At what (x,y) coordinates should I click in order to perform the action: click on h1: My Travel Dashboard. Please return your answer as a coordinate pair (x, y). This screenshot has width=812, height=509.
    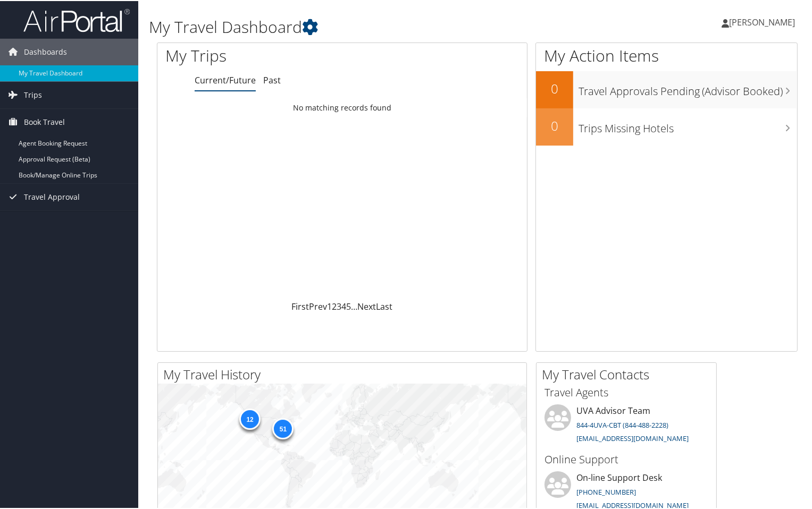
    Looking at the image, I should click on (367, 26).